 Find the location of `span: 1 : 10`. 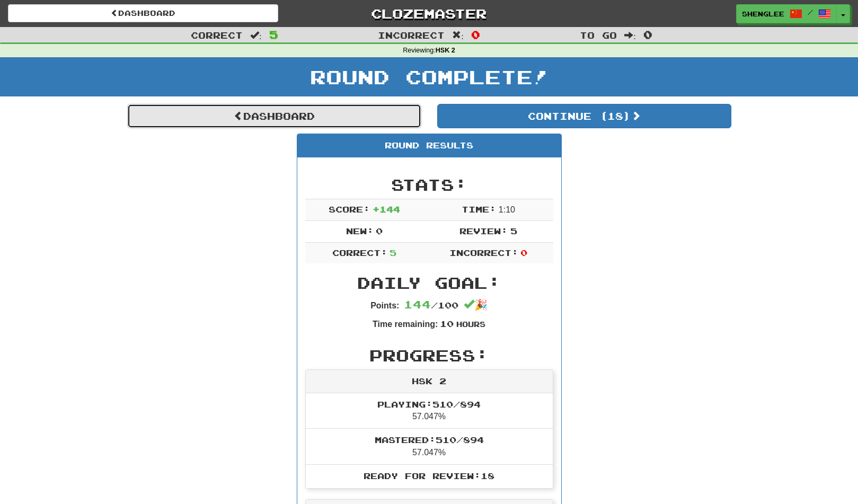

span: 1 : 10 is located at coordinates (507, 209).